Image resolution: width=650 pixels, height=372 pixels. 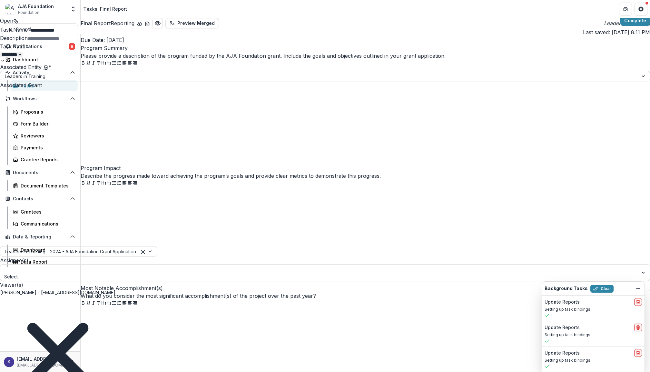 What do you see at coordinates (29, 13) in the screenshot?
I see `span: Foundation` at bounding box center [29, 13].